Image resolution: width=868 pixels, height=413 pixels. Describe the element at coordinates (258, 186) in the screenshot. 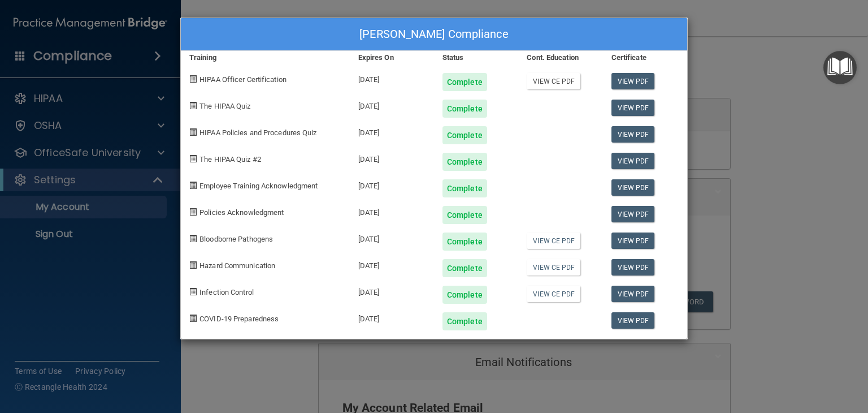

I see `span: Employee Training Acknowledgment` at that location.